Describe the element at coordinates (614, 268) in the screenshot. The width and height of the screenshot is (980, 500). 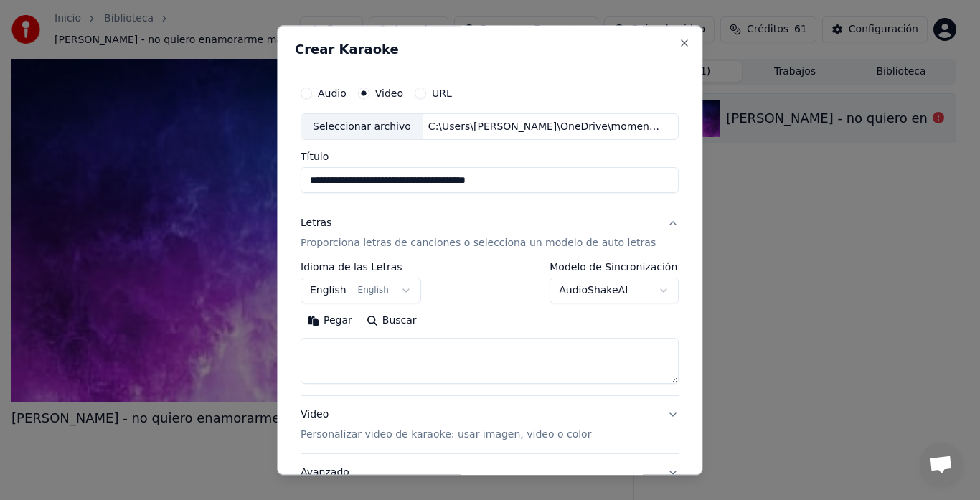
I see `label: Modelo de Sincronización` at that location.